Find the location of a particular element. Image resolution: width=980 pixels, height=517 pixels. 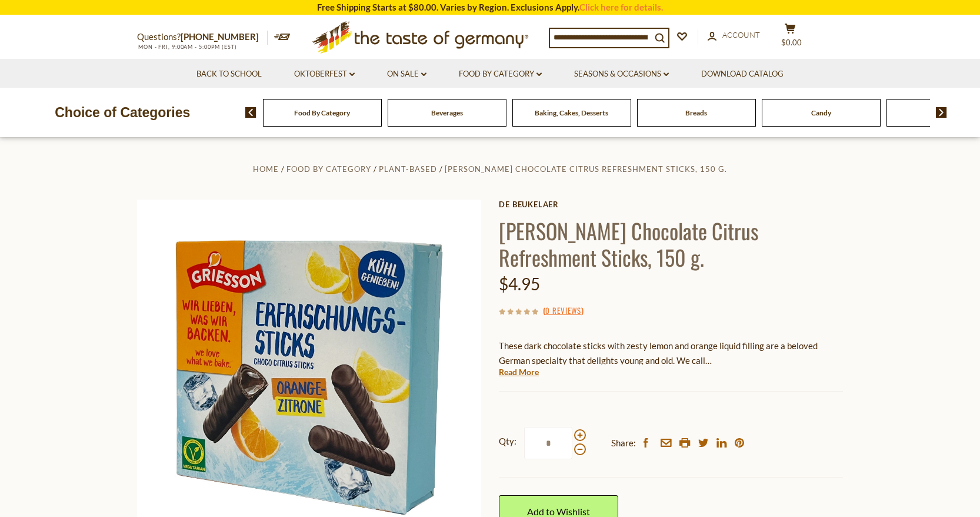

a: Plant-Based is located at coordinates (407, 169).